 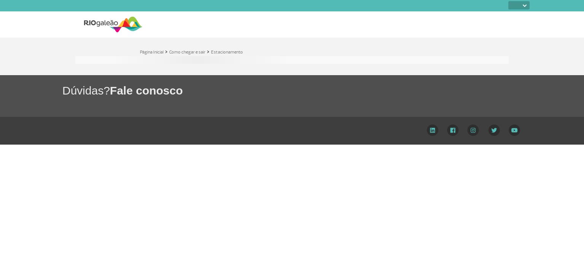 I want to click on img: Facebook, so click(x=453, y=130).